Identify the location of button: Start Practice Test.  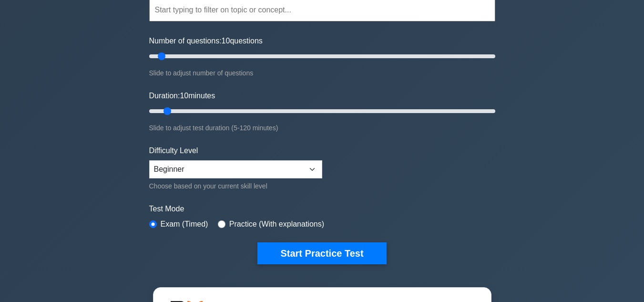
(322, 254).